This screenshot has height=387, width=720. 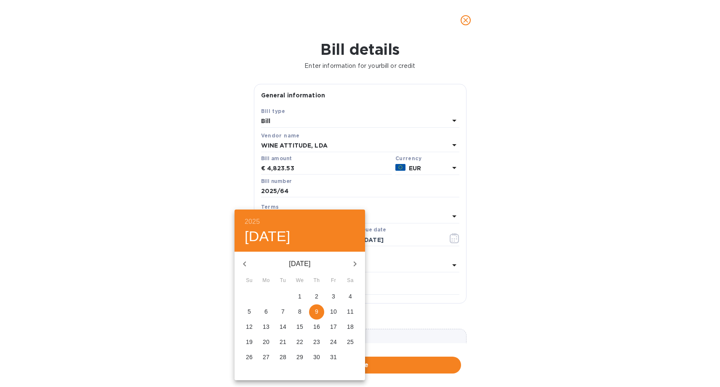 I want to click on p: 30, so click(x=317, y=357).